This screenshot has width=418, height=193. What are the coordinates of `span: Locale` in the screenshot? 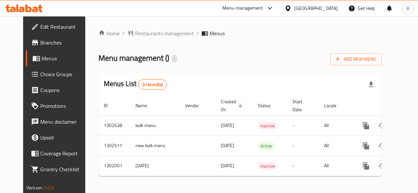 It's located at (335, 106).